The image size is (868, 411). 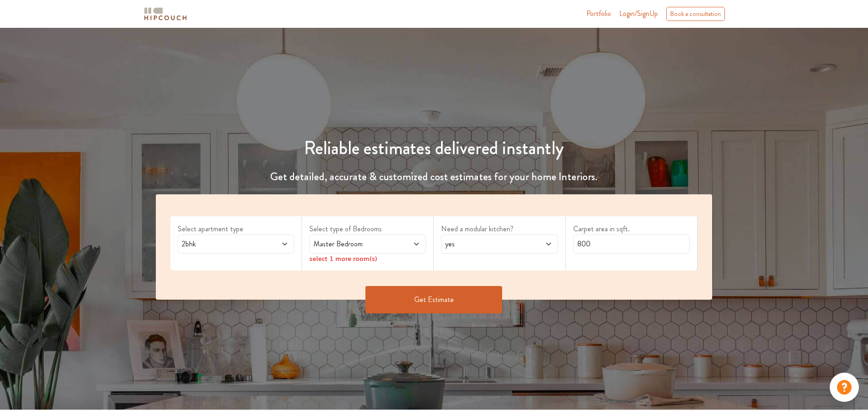 What do you see at coordinates (434, 300) in the screenshot?
I see `button: Get Estimate` at bounding box center [434, 300].